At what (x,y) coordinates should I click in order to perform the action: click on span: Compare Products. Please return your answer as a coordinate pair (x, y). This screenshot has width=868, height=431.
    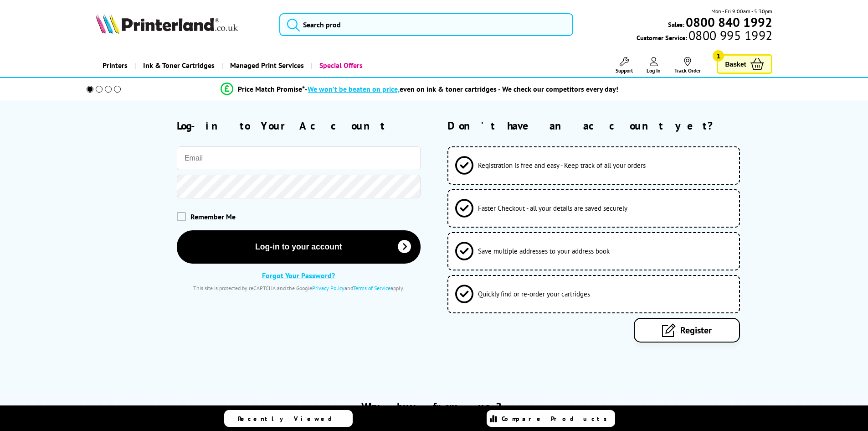
    Looking at the image, I should click on (557, 418).